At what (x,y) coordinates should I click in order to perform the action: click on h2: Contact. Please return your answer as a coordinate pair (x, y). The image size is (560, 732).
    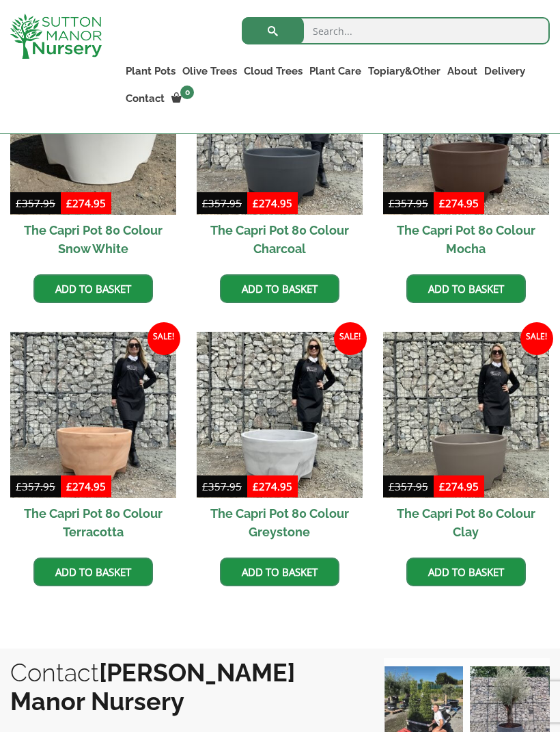
    Looking at the image, I should click on (183, 687).